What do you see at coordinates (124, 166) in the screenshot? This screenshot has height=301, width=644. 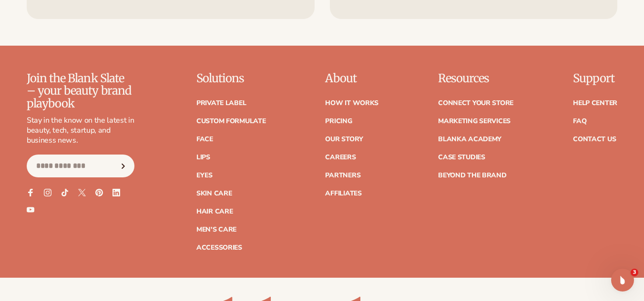 I see `button: Subscribe` at bounding box center [124, 166].